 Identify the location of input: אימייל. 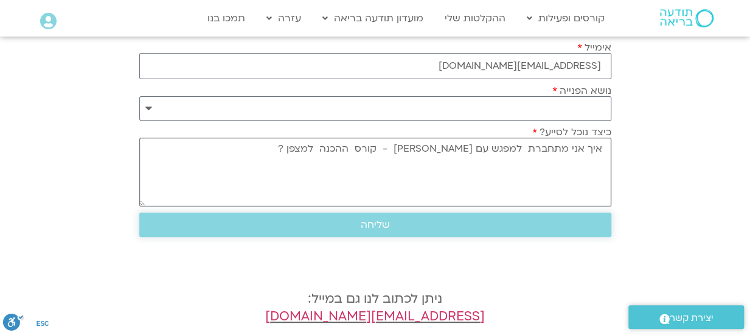
(375, 66).